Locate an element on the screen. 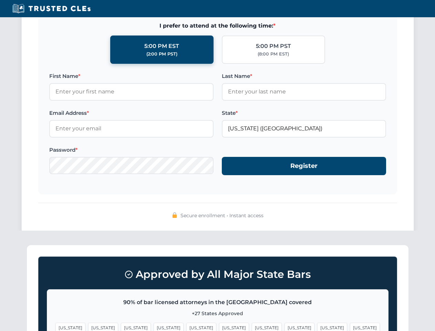  h3: Approved by All Major State Bars is located at coordinates (218, 274).